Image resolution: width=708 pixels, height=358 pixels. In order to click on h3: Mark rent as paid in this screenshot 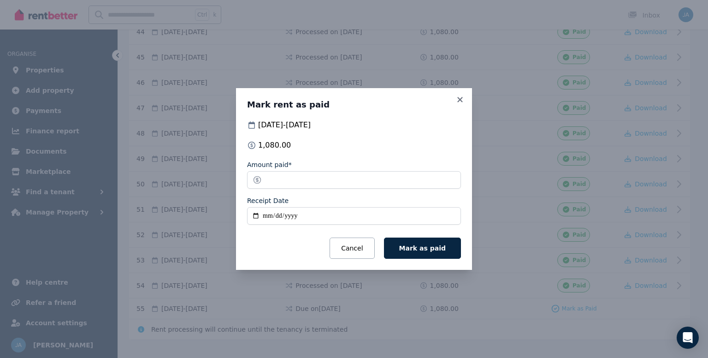, I will do `click(354, 105)`.